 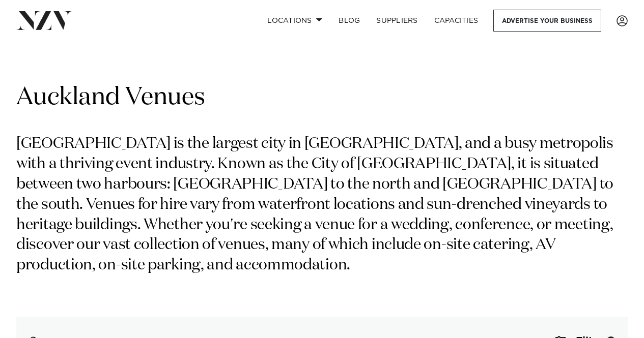 I want to click on a: BLOG, so click(x=350, y=20).